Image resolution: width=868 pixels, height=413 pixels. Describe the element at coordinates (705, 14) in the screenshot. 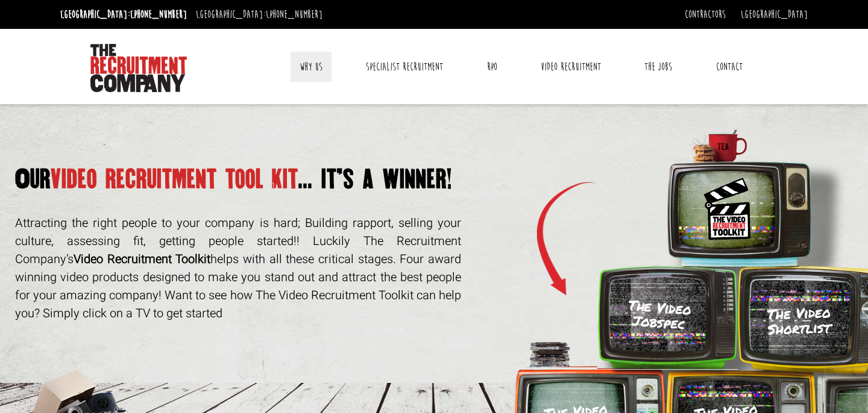

I see `a: Contractors` at that location.